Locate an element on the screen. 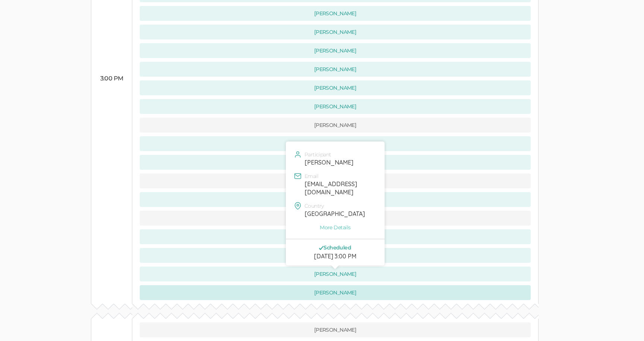 This screenshot has width=644, height=341. span: Country is located at coordinates (314, 206).